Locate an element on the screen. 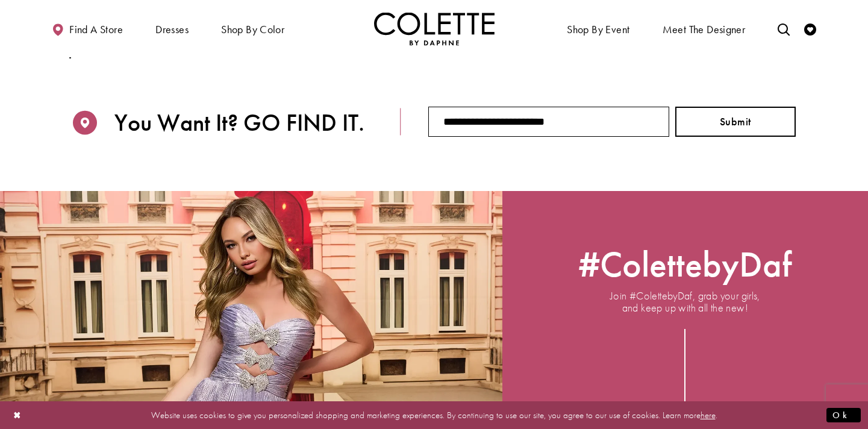  img: Colette by Daphne is located at coordinates (434, 28).